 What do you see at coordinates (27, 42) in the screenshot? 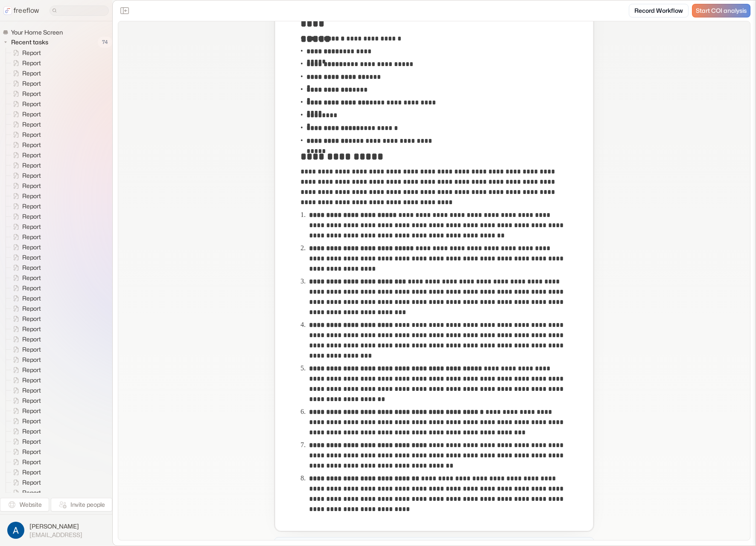
I see `button: Recent tasks` at bounding box center [27, 42].